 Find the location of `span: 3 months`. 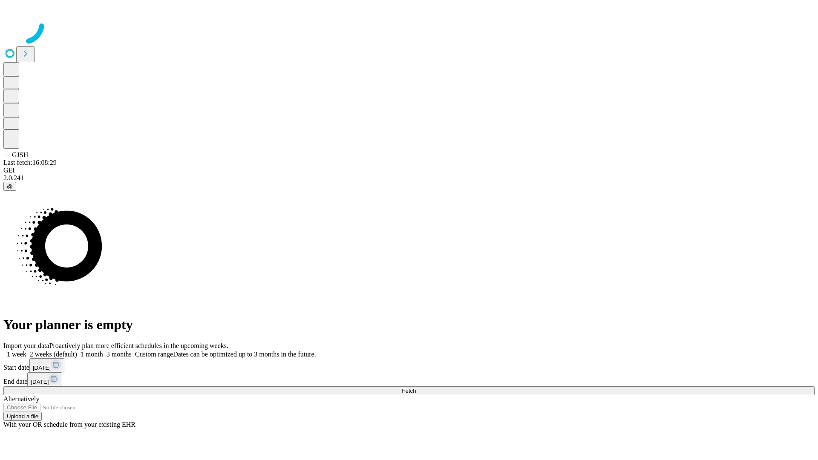

span: 3 months is located at coordinates (119, 354).